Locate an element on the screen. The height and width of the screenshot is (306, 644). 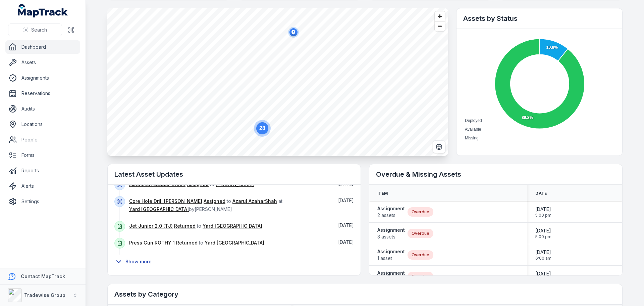
time: 8/14/2025, 2:00:00 PM is located at coordinates (544, 276).